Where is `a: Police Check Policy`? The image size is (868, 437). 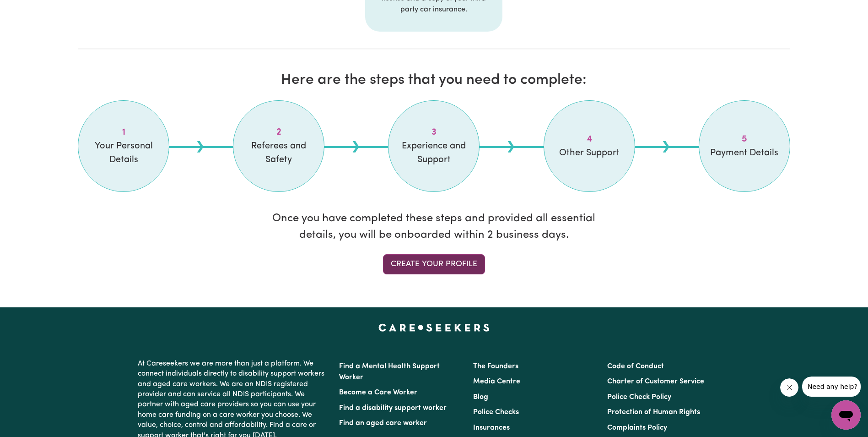 a: Police Check Policy is located at coordinates (639, 397).